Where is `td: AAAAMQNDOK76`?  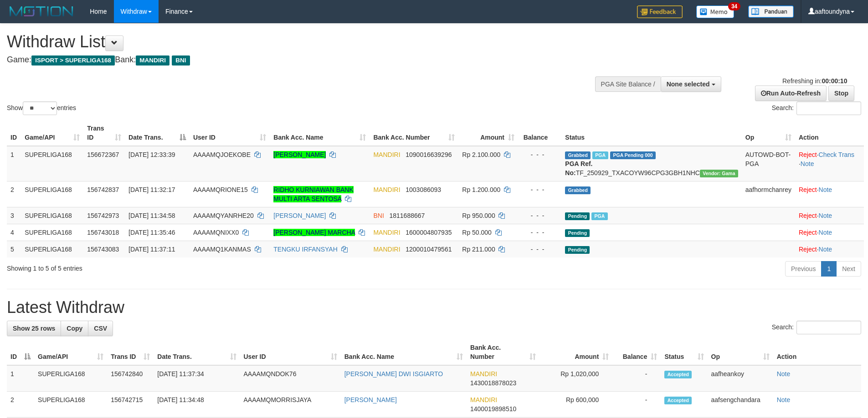
td: AAAAMQNDOK76 is located at coordinates (290, 379).